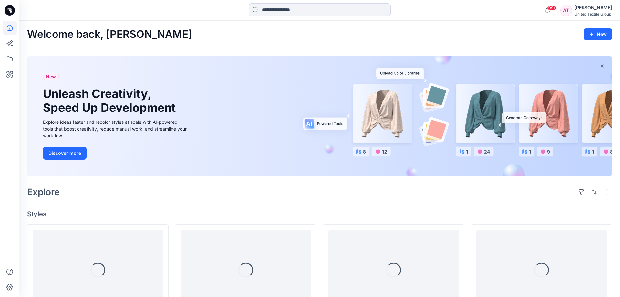  Describe the element at coordinates (593, 14) in the screenshot. I see `div: United Textile Group` at that location.